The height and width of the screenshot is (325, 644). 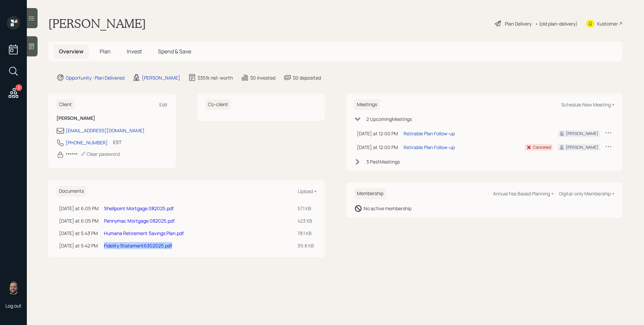 I want to click on div: 3, so click(x=19, y=88).